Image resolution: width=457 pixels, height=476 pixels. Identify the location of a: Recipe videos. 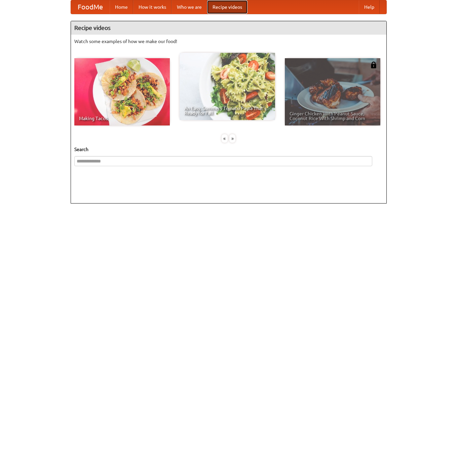
(227, 7).